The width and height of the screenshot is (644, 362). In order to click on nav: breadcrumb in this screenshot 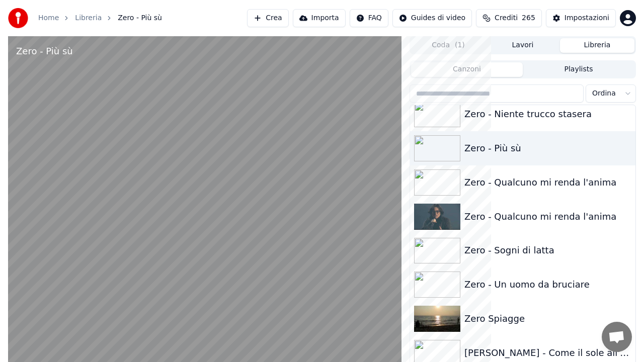, I will do `click(100, 18)`.